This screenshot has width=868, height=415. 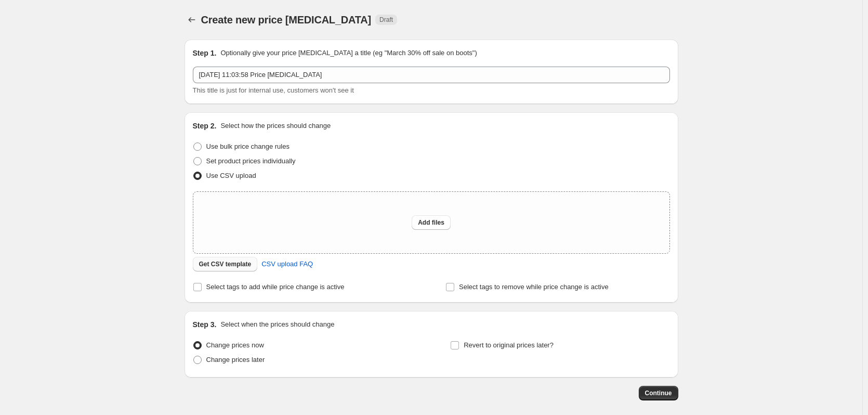 I want to click on a: CSV upload FAQ, so click(x=287, y=264).